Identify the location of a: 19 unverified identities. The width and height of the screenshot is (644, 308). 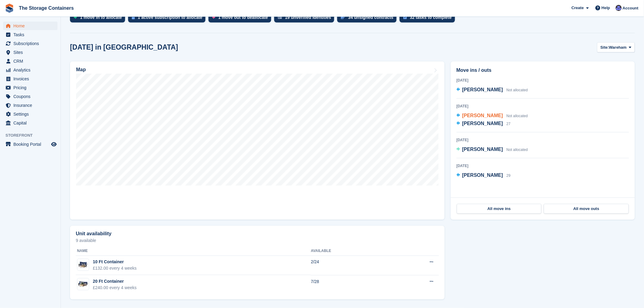
(306, 19).